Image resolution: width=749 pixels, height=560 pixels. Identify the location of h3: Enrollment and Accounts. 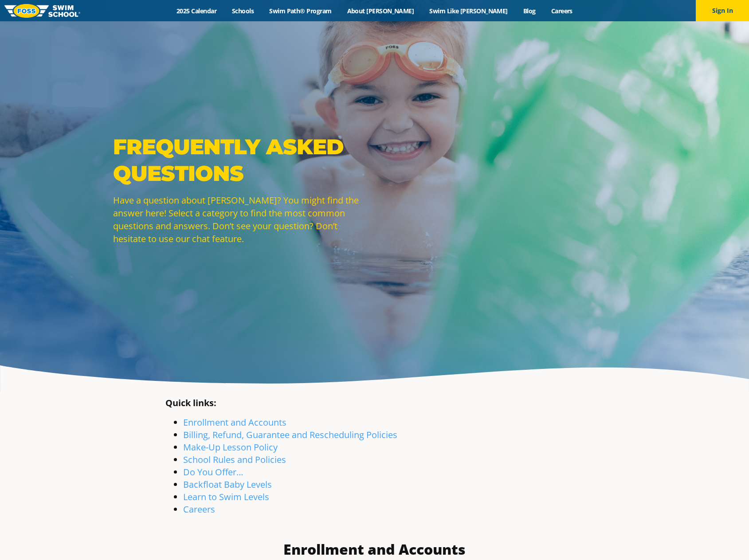
(375, 550).